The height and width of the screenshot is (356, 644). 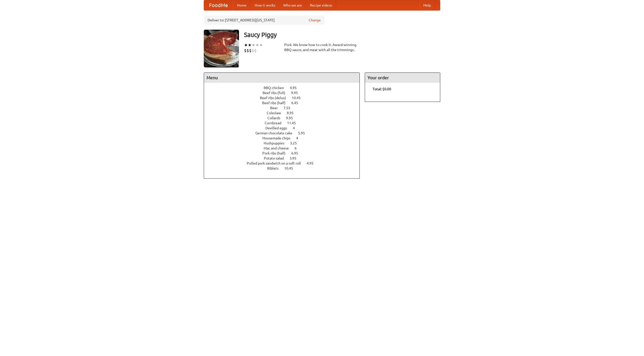 What do you see at coordinates (276, 118) in the screenshot?
I see `span: Collards` at bounding box center [276, 118].